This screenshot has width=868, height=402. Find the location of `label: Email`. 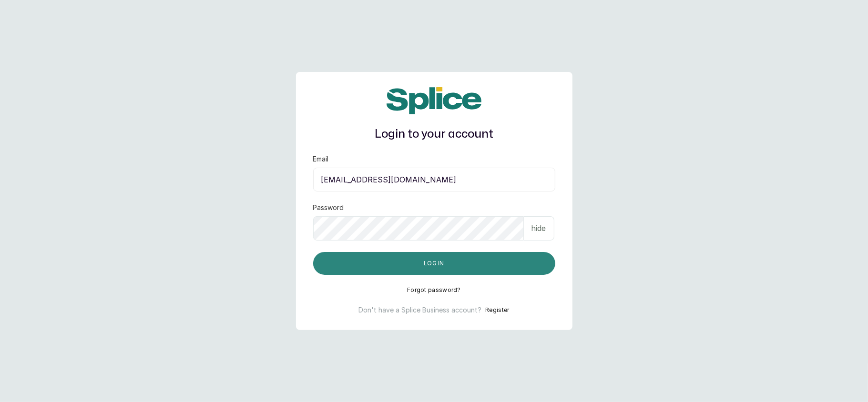

label: Email is located at coordinates (321, 159).